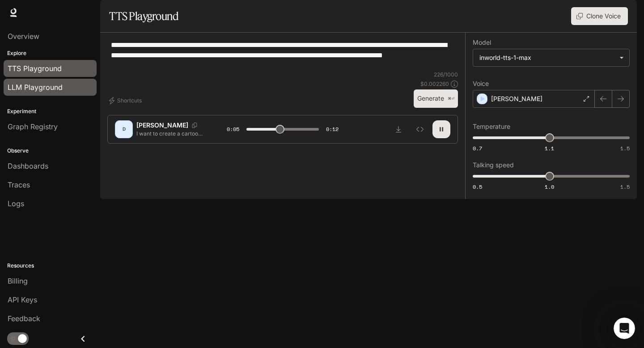 Image resolution: width=644 pixels, height=348 pixels. Describe the element at coordinates (477, 187) in the screenshot. I see `span: 0.5` at that location.